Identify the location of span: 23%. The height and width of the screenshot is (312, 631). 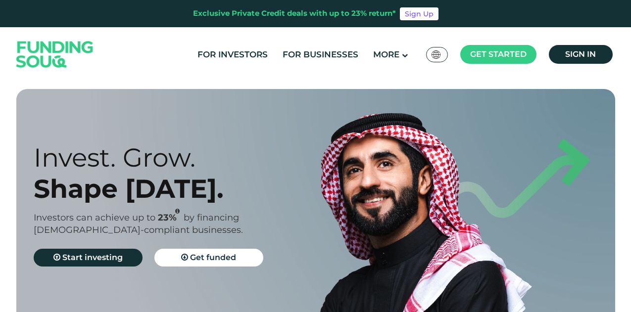
(171, 218).